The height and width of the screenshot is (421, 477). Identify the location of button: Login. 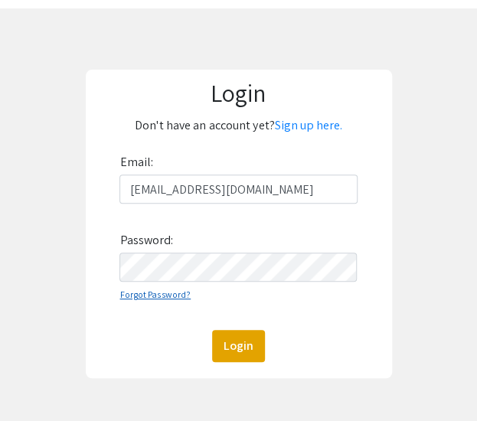
(238, 346).